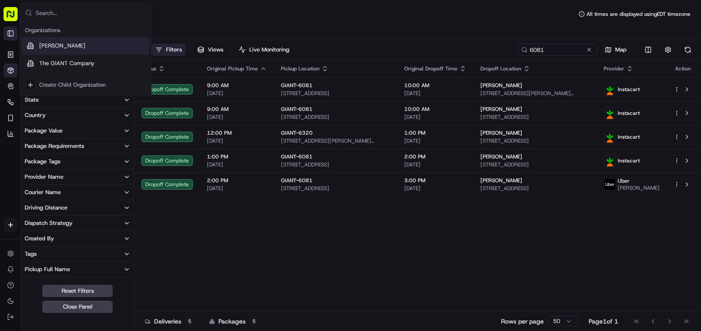 This screenshot has height=331, width=701. Describe the element at coordinates (210, 50) in the screenshot. I see `button: Views` at that location.